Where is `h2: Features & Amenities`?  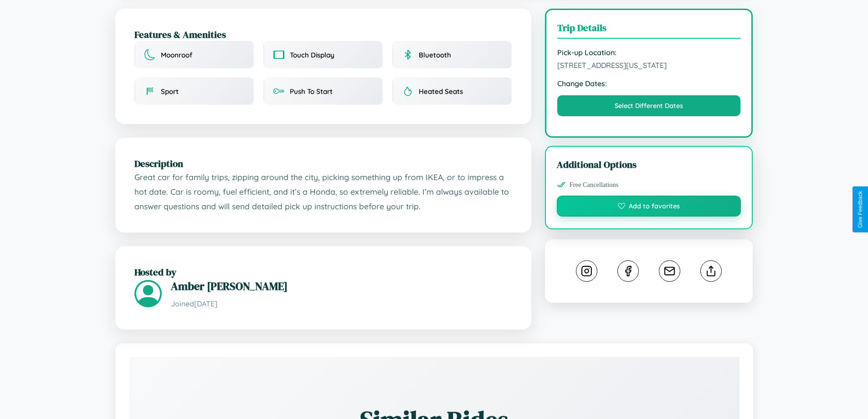 h2: Features & Amenities is located at coordinates (323, 34).